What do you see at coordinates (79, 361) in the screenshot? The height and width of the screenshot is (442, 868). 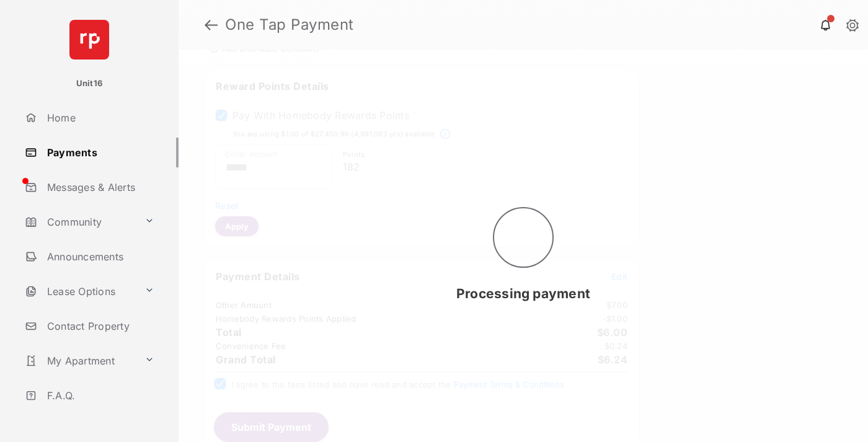 I see `a: My Apartment` at bounding box center [79, 361].